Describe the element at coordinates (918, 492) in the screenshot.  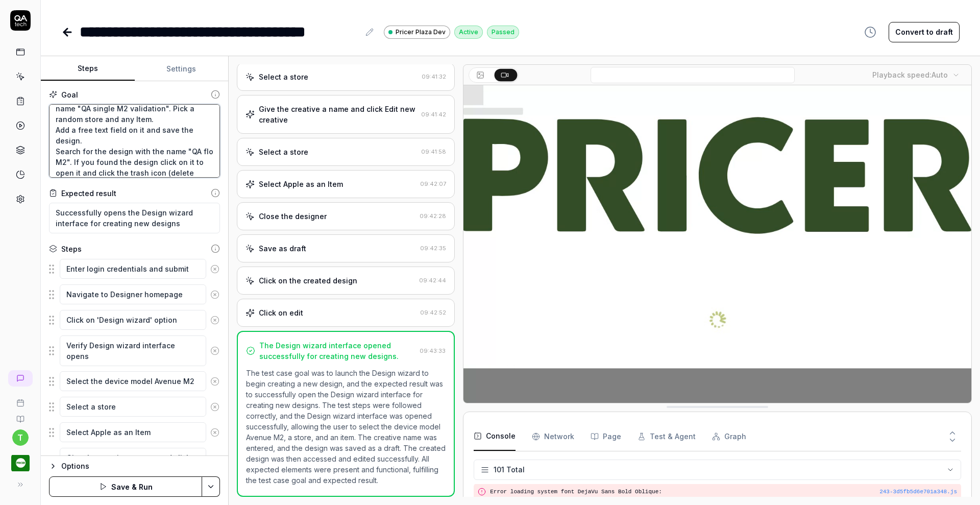
I see `button: 243-3d5fb5d6e701a348.js` at that location.